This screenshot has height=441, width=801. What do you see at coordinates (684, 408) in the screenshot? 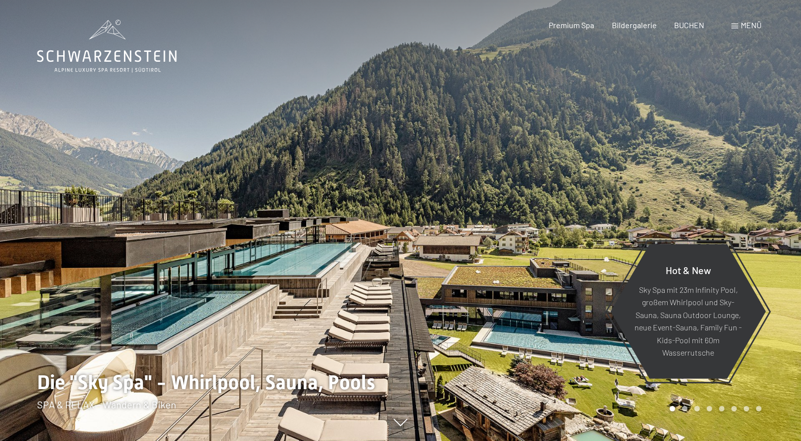
I see `div: Carousel Page 2` at bounding box center [684, 408].